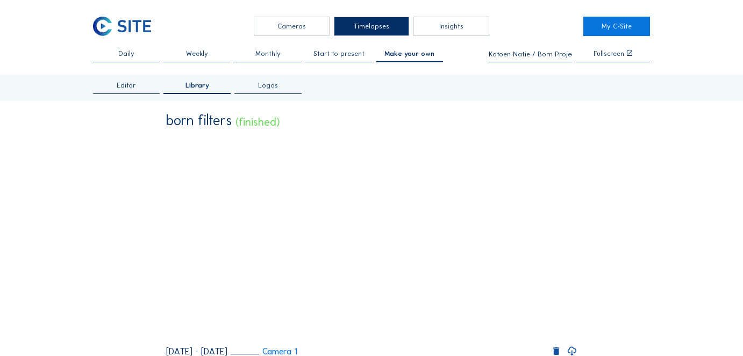 This screenshot has width=743, height=356. I want to click on span: Editor, so click(126, 85).